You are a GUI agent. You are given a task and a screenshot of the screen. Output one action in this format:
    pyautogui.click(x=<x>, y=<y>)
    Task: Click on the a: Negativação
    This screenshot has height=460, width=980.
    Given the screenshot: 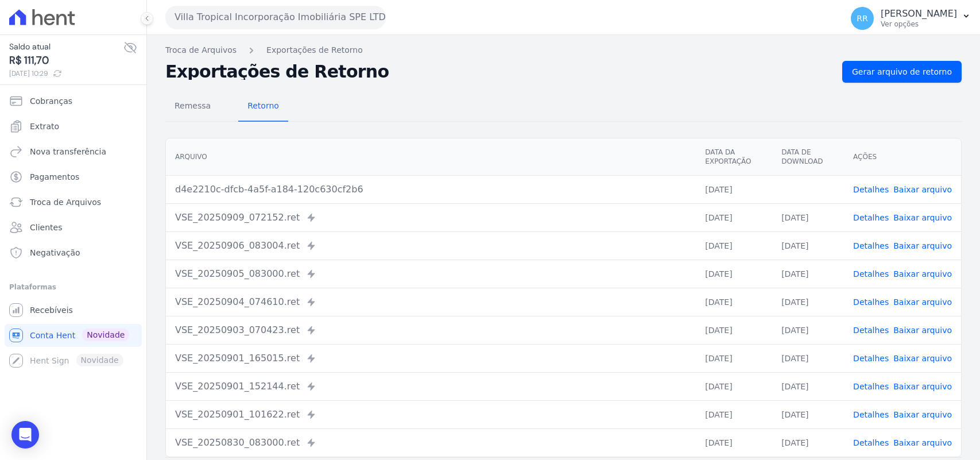 What is the action you would take?
    pyautogui.click(x=73, y=253)
    